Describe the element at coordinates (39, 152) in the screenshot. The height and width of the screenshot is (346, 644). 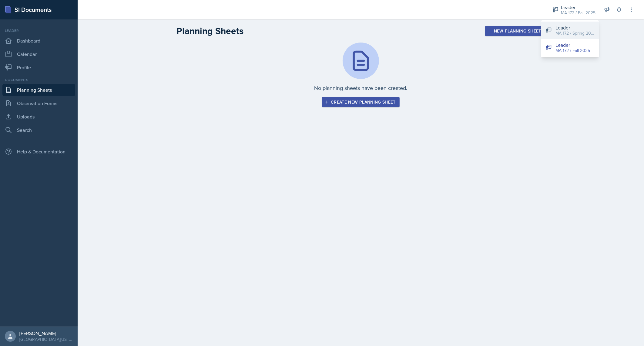
I see `div: Help & Documentation` at that location.